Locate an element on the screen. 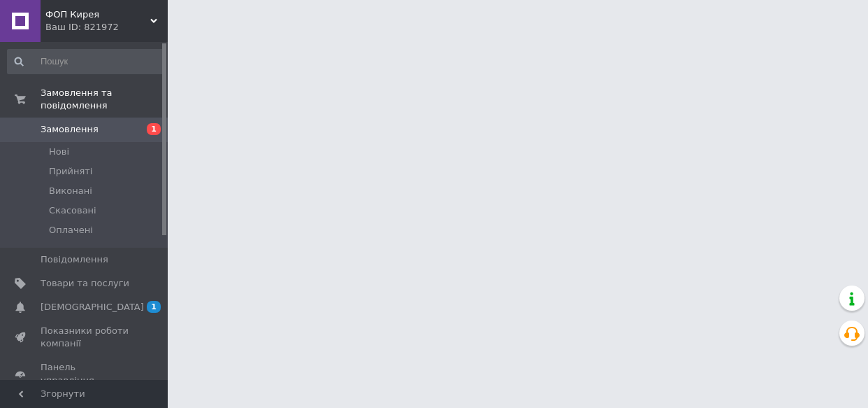 This screenshot has width=868, height=408. span: Замовлення is located at coordinates (69, 129).